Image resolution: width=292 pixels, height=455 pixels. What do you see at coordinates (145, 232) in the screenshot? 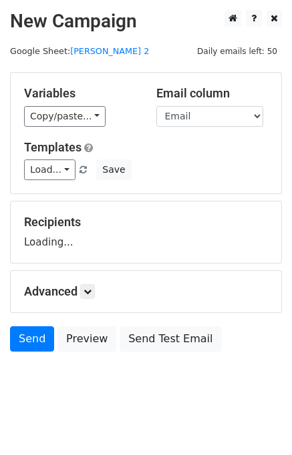
I see `div: Loading...` at bounding box center [145, 232].